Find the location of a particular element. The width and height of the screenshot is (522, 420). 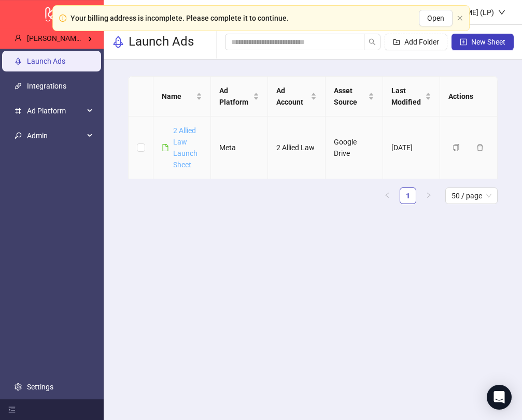

th: Ad Account is located at coordinates (297, 97).